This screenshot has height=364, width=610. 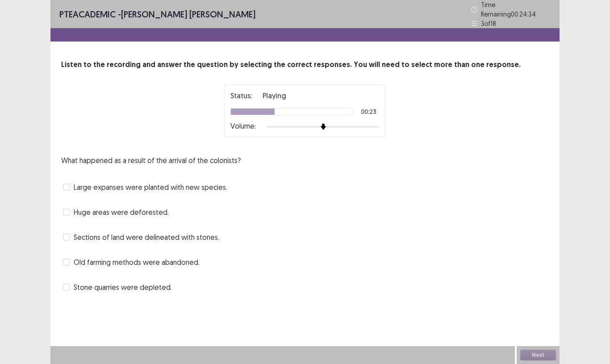 What do you see at coordinates (121, 212) in the screenshot?
I see `span: Huge areas were deforested.` at bounding box center [121, 212].